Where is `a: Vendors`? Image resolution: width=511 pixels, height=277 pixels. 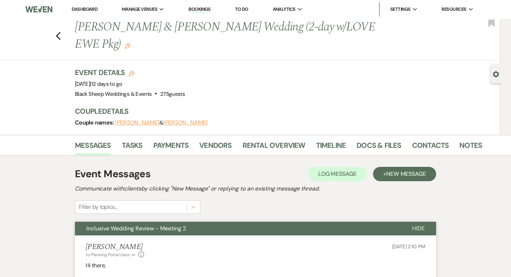 a: Vendors is located at coordinates (215, 147).